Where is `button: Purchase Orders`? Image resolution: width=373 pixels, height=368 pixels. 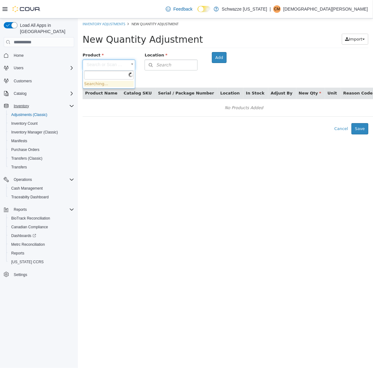
button: Purchase Orders is located at coordinates (41, 150).